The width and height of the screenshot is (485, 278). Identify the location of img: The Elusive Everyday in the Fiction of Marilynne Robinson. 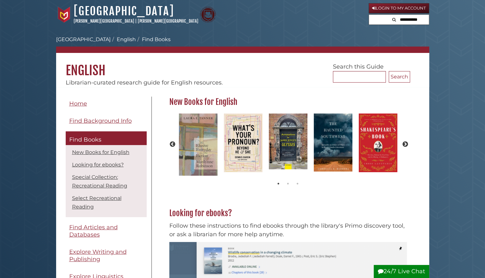
(198, 145).